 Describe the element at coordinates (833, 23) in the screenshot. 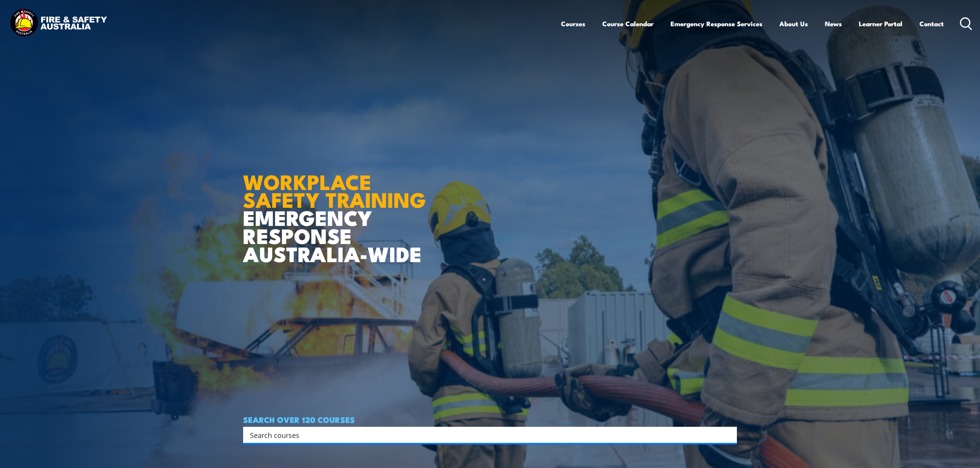

I see `a: News` at that location.